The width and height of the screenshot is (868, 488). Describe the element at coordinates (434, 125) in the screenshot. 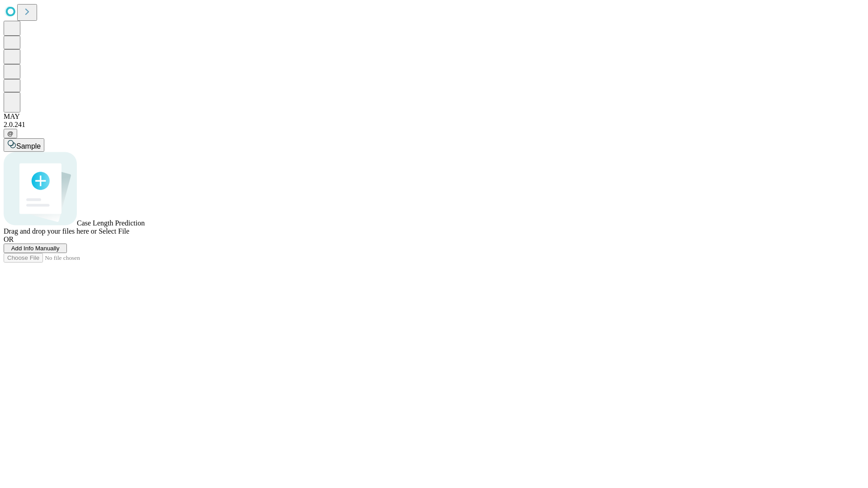

I see `div: 2.0.241` at that location.